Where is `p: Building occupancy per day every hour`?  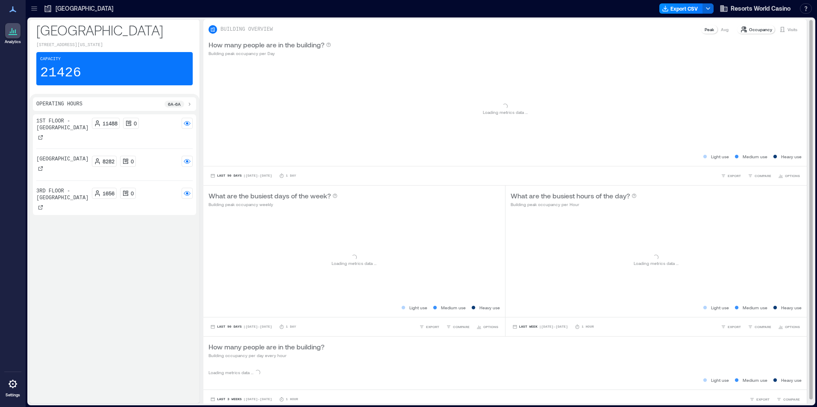 p: Building occupancy per day every hour is located at coordinates (266, 356).